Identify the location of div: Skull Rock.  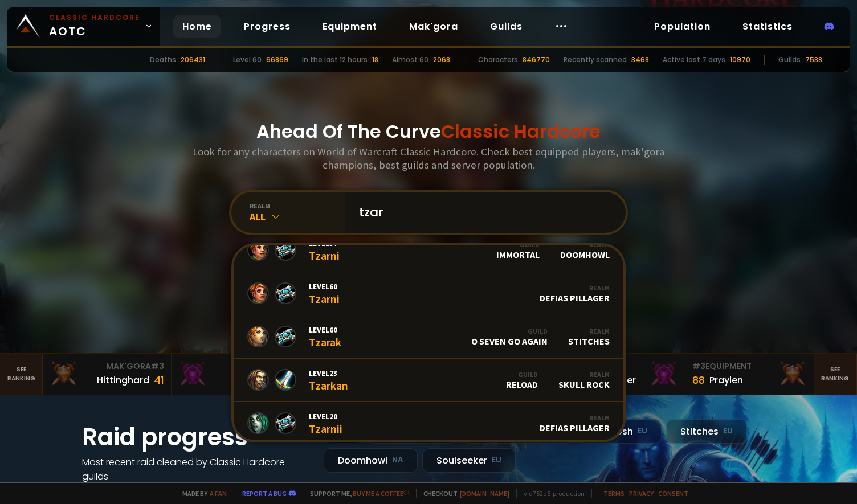
(584, 380).